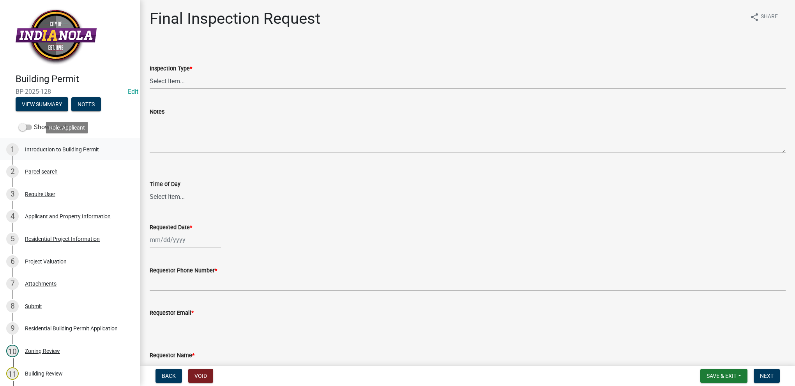  I want to click on div: Residential Building Permit Application, so click(71, 329).